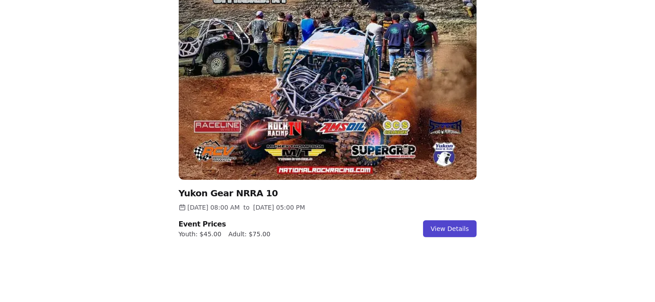 Image resolution: width=655 pixels, height=302 pixels. What do you see at coordinates (247, 207) in the screenshot?
I see `span: to` at bounding box center [247, 207].